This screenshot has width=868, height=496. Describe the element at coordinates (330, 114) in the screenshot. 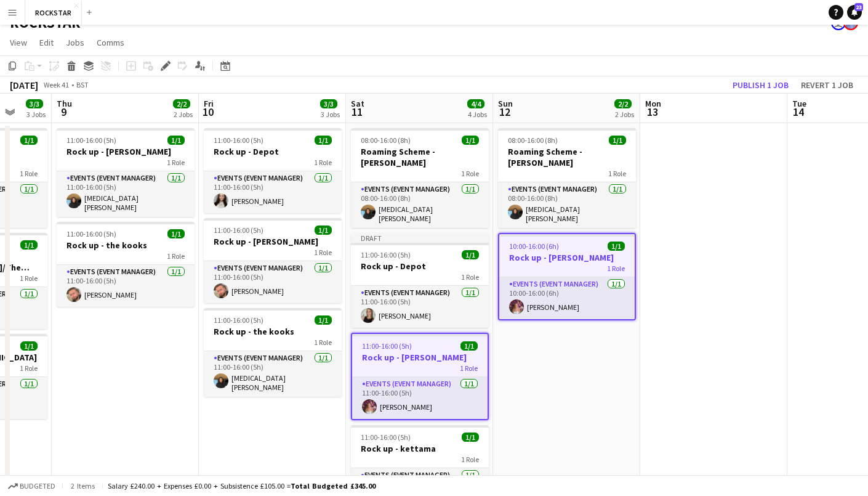

I see `div: 3 Jobs` at that location.